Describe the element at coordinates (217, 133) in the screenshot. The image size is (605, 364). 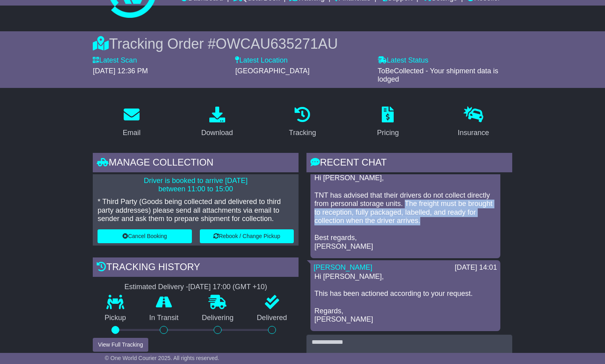
I see `div: Download` at that location.